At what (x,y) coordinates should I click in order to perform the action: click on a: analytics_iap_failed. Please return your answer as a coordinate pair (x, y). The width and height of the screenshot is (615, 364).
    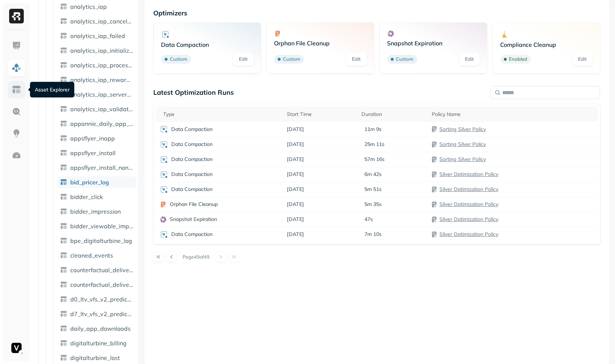
    Looking at the image, I should click on (97, 36).